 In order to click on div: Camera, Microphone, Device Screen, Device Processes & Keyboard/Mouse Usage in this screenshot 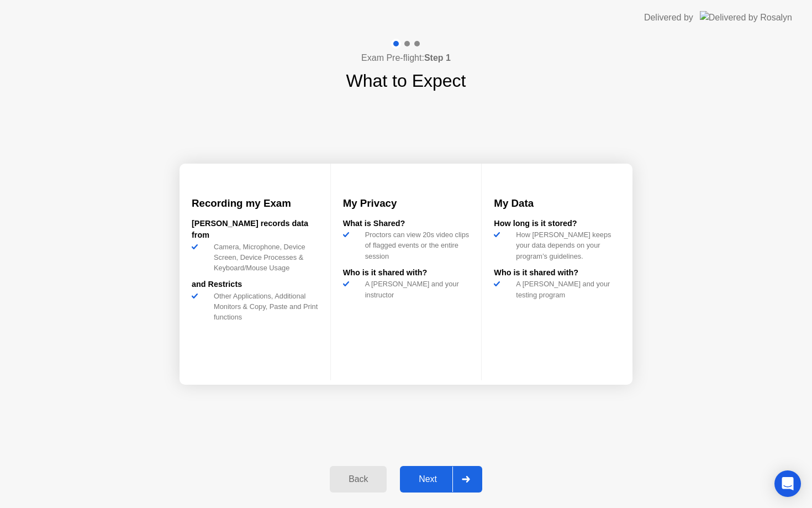, I will do `click(264, 258)`.